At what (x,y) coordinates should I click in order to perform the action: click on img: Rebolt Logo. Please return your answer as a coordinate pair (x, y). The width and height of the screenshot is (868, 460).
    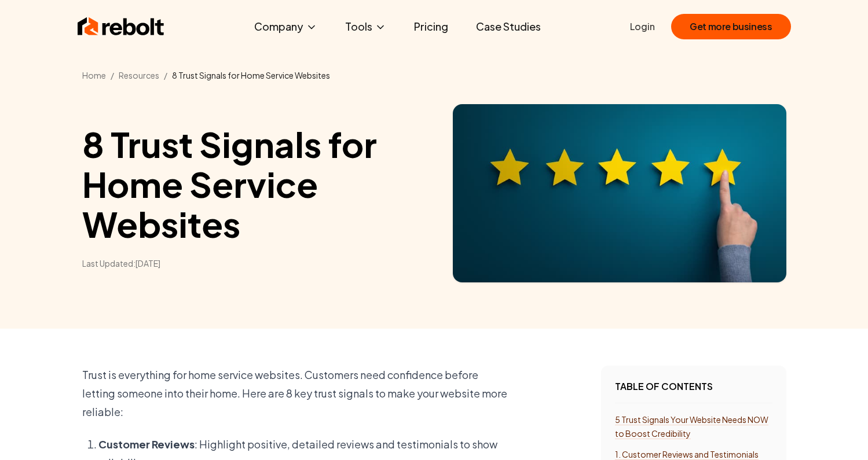
    Looking at the image, I should click on (121, 27).